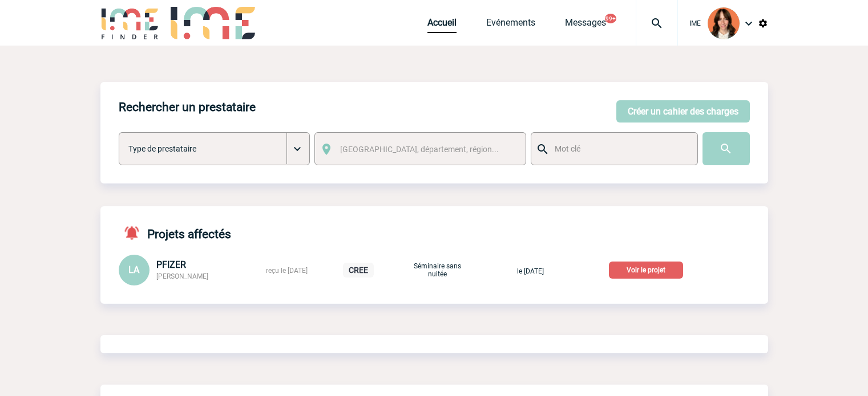 The height and width of the screenshot is (396, 868). Describe the element at coordinates (725, 149) in the screenshot. I see `input: Submit` at that location.